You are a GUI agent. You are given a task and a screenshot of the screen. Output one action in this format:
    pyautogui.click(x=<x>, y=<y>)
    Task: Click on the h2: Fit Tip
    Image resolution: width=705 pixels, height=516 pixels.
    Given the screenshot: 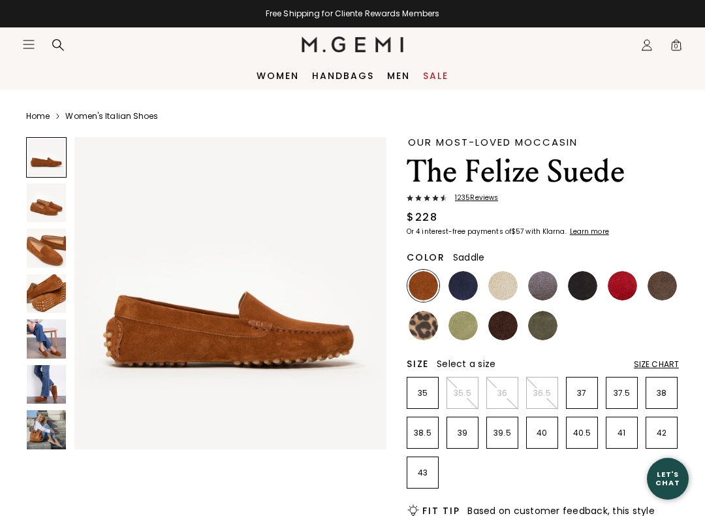 What is the action you would take?
    pyautogui.click(x=441, y=511)
    